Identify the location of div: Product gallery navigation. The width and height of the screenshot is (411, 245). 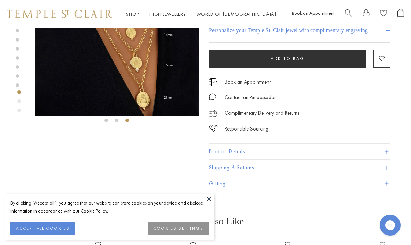
(19, 103).